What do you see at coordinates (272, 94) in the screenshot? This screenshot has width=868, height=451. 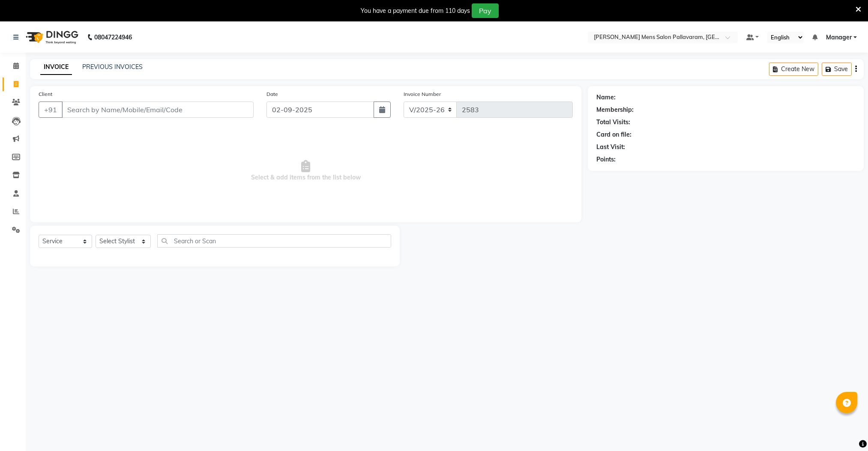 I see `label: Date` at bounding box center [272, 94].